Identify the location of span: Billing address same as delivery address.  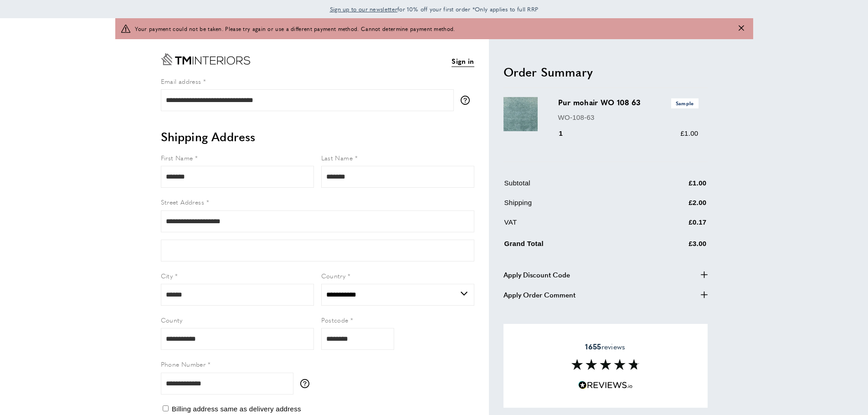
(236, 409).